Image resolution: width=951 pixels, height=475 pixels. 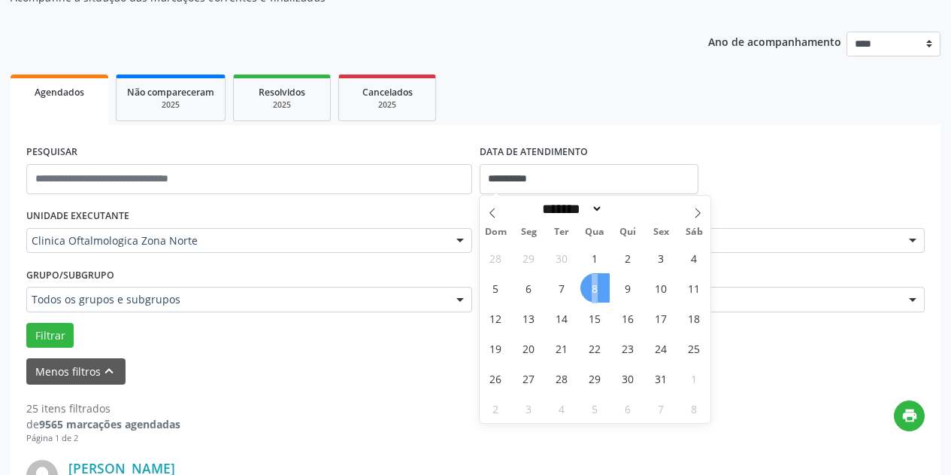 I want to click on div: Página 1 de 2, so click(x=103, y=438).